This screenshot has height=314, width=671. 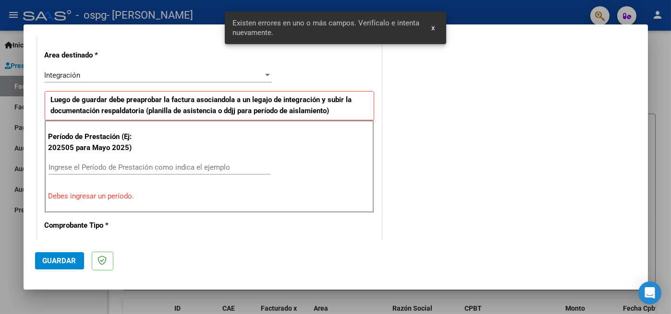 I want to click on span: x, so click(x=433, y=28).